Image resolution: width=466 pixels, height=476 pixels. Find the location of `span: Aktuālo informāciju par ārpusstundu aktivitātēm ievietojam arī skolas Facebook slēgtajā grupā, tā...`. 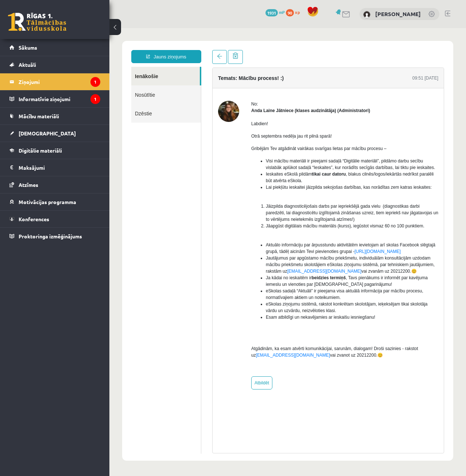

span: Aktuālo informāciju par ārpusstundu aktivitātēm ievietojam arī skolas Facebook slēgtajā grupā, tā... is located at coordinates (241, 220).